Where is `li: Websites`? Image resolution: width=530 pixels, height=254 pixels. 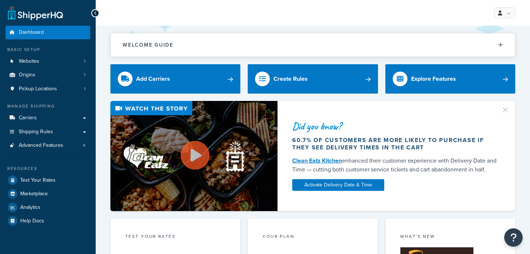
li: Websites is located at coordinates (48, 61).